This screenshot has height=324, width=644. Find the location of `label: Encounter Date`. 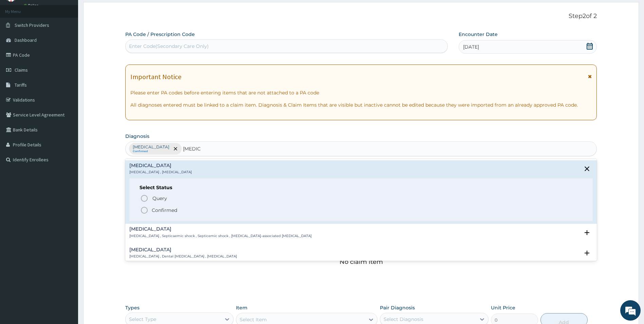

label: Encounter Date is located at coordinates (478, 34).